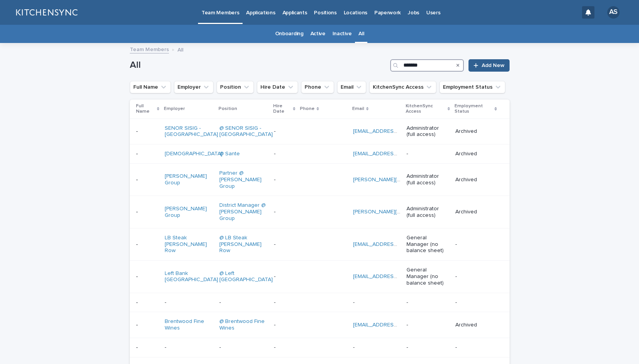  I want to click on a: Active, so click(317, 34).